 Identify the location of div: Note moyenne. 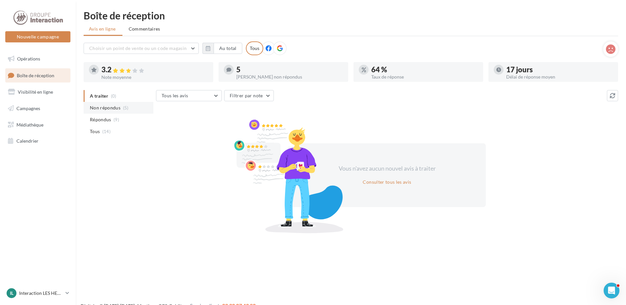
(155, 77).